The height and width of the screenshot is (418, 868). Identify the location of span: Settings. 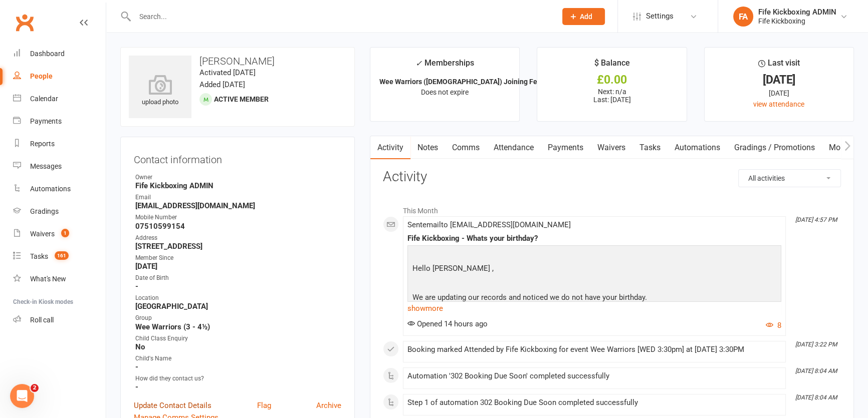
(659, 16).